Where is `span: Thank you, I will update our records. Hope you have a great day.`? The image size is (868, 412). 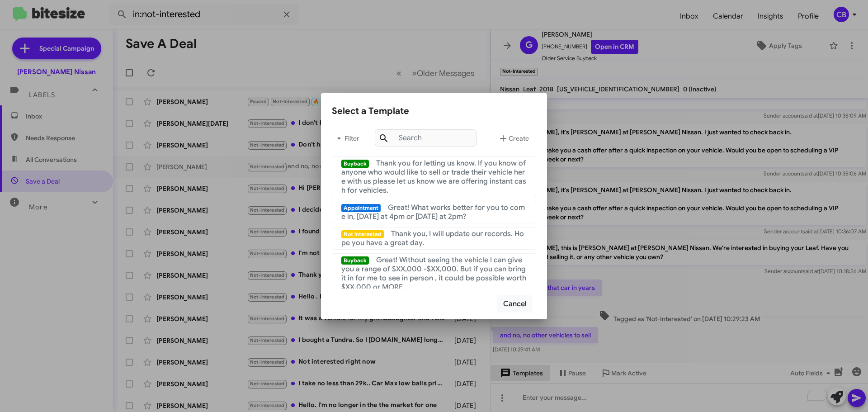 span: Thank you, I will update our records. Hope you have a great day. is located at coordinates (433, 238).